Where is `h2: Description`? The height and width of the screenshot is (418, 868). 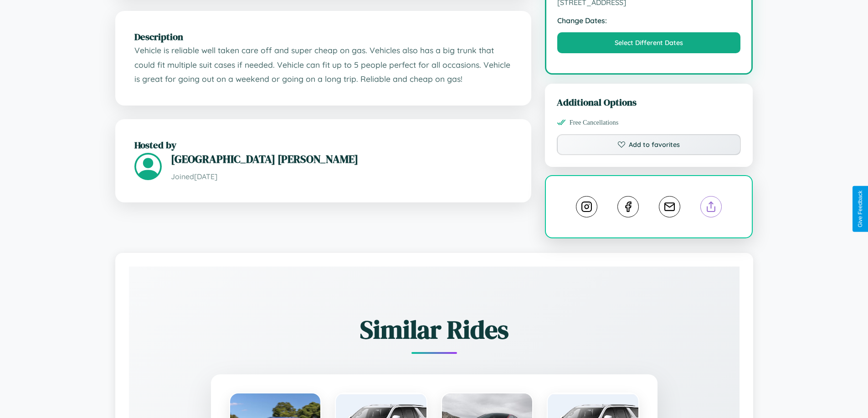
h2: Description is located at coordinates (323, 37).